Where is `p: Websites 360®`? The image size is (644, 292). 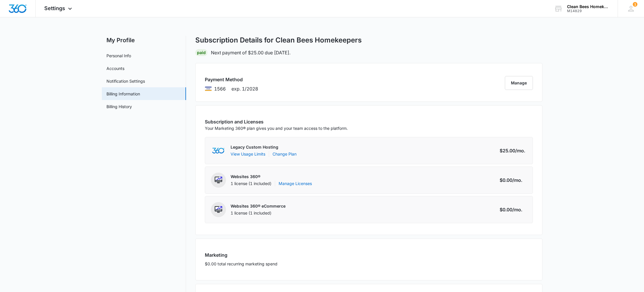 p: Websites 360® is located at coordinates (271, 177).